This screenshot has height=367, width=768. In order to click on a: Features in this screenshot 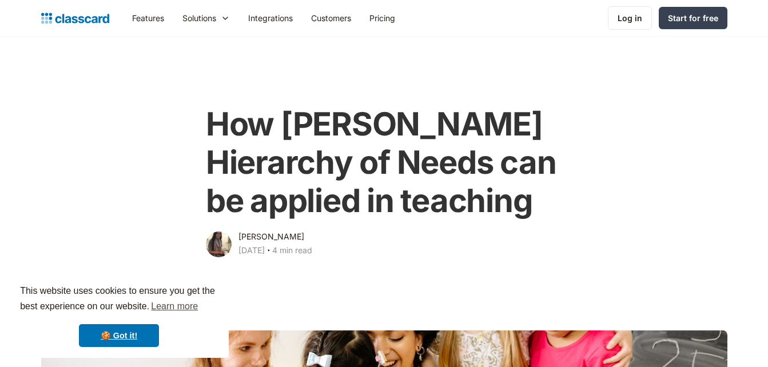, I will do `click(148, 18)`.